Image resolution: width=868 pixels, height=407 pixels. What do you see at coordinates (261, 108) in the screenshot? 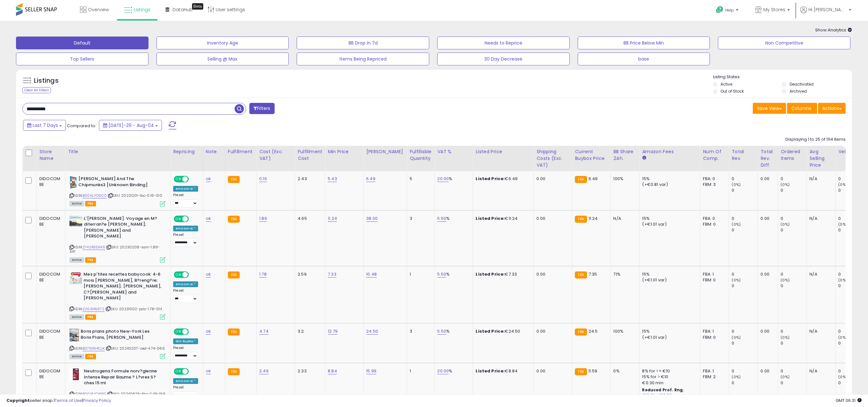
I see `button: Filters` at bounding box center [261, 108].